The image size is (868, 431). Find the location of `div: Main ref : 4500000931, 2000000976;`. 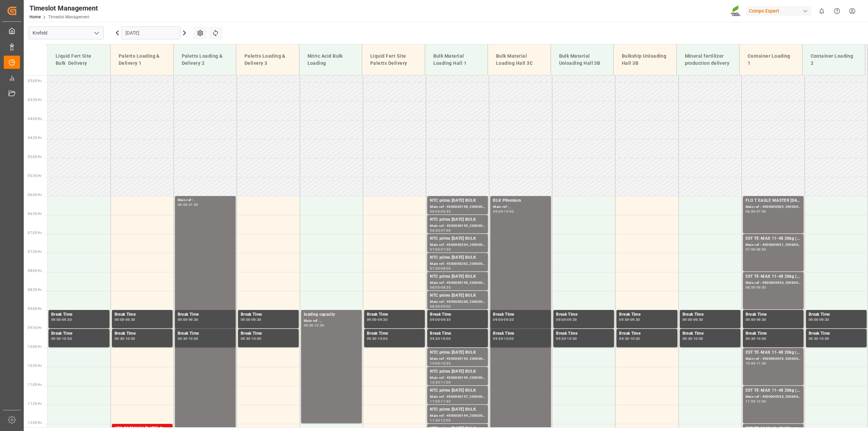

div: Main ref : 4500000931, 2000000976; is located at coordinates (773, 245).